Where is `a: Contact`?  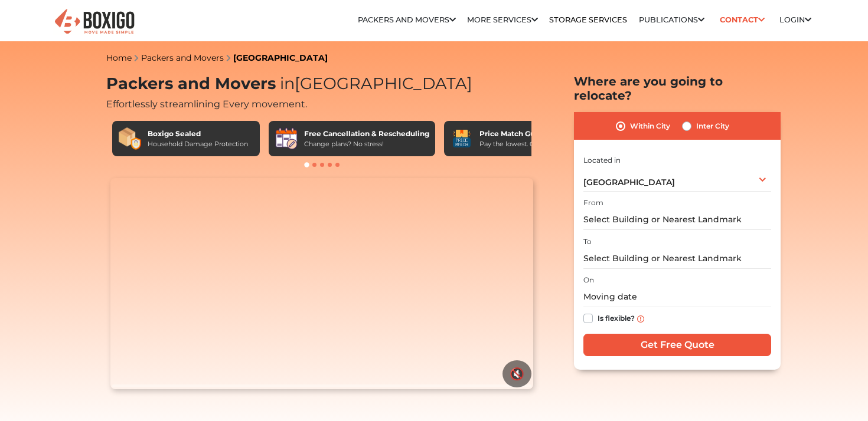 a: Contact is located at coordinates (742, 19).